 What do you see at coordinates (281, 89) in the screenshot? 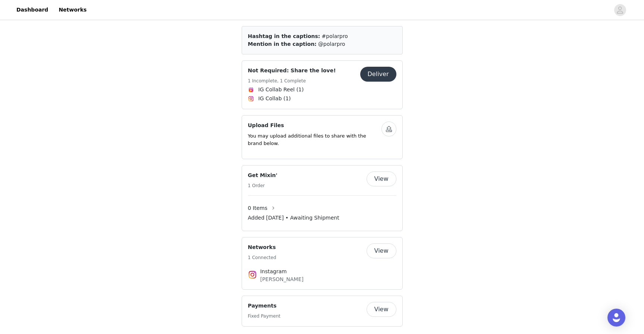
I see `span: IG Collab Reel (1)` at bounding box center [281, 89].